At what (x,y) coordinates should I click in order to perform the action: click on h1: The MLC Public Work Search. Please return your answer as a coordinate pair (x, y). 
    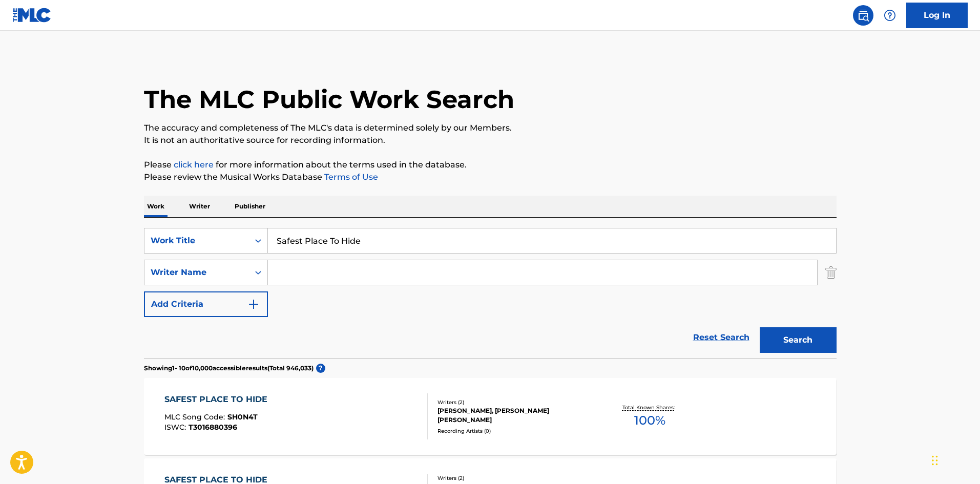
    Looking at the image, I should click on (329, 100).